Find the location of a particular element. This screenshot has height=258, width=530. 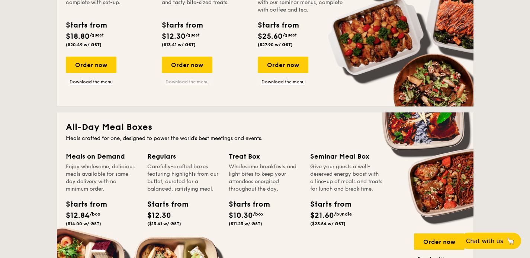

span: $25.60 is located at coordinates (270, 36).